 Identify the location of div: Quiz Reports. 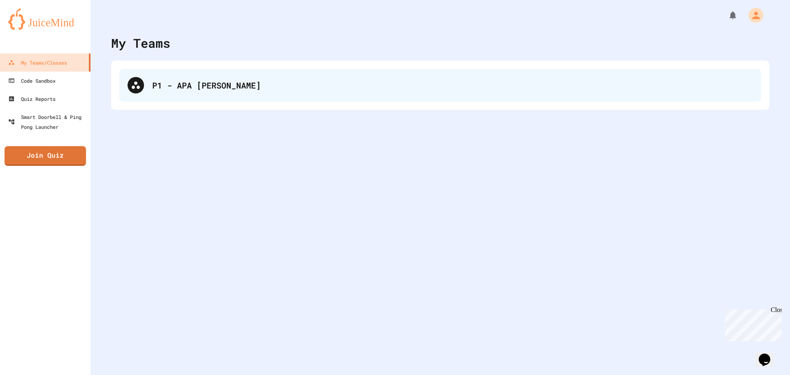
(32, 99).